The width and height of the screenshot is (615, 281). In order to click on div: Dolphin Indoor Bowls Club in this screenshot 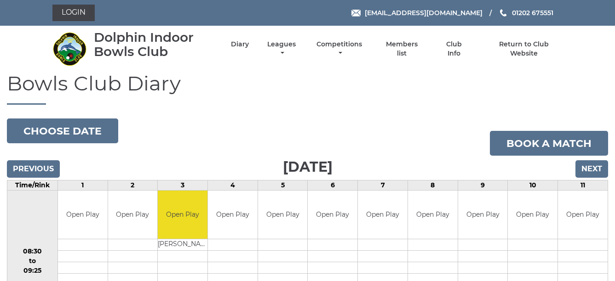, I will do `click(154, 45)`.